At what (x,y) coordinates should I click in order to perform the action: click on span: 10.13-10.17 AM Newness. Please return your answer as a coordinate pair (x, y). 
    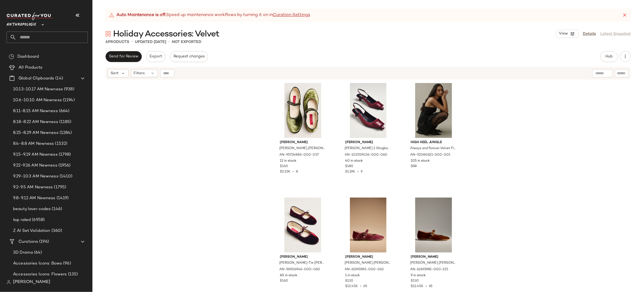
    Looking at the image, I should click on (37, 89).